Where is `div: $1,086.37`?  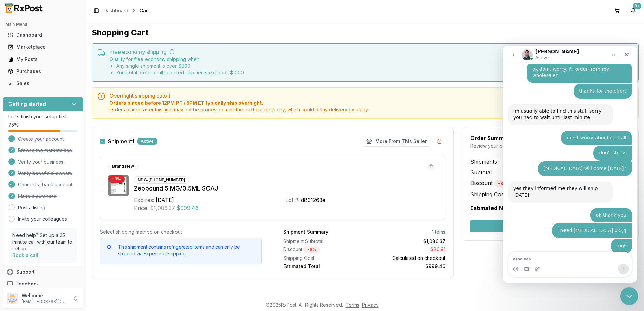
div: $1,086.37 is located at coordinates (406, 241).